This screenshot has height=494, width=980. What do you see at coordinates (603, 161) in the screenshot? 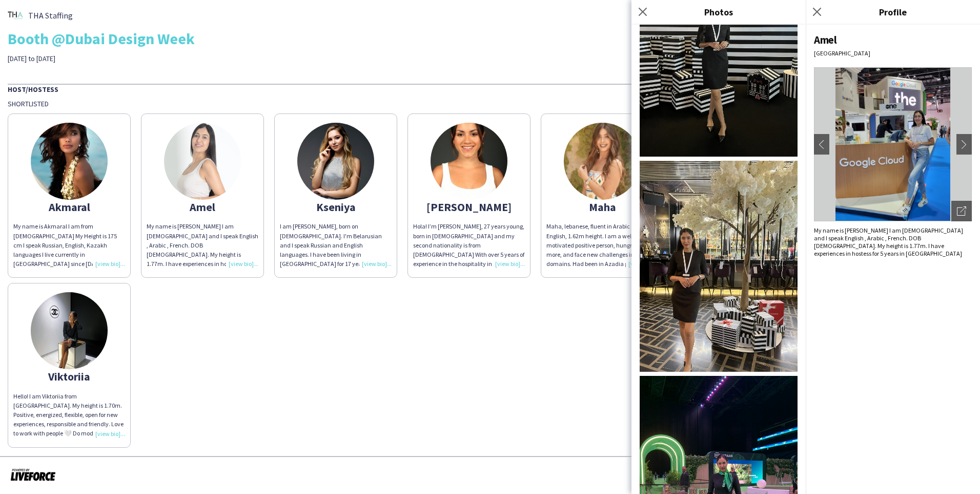
I see `img: thumb-67d73f9e1acf2.jpeg` at bounding box center [603, 161].